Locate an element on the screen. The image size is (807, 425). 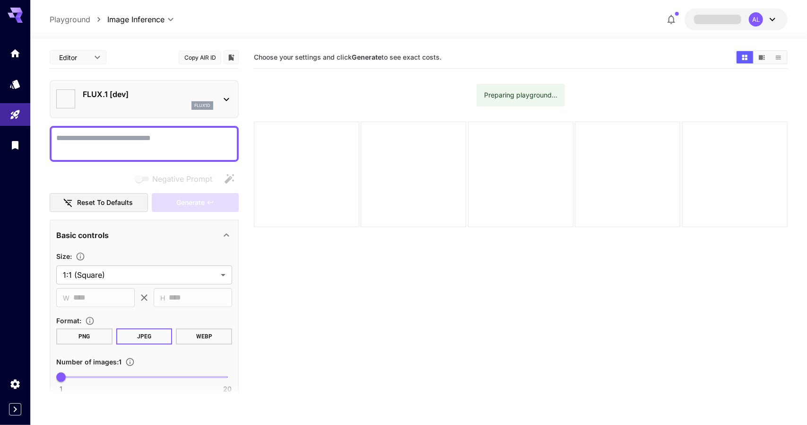
span: Number of images : 1 is located at coordinates (89, 361).